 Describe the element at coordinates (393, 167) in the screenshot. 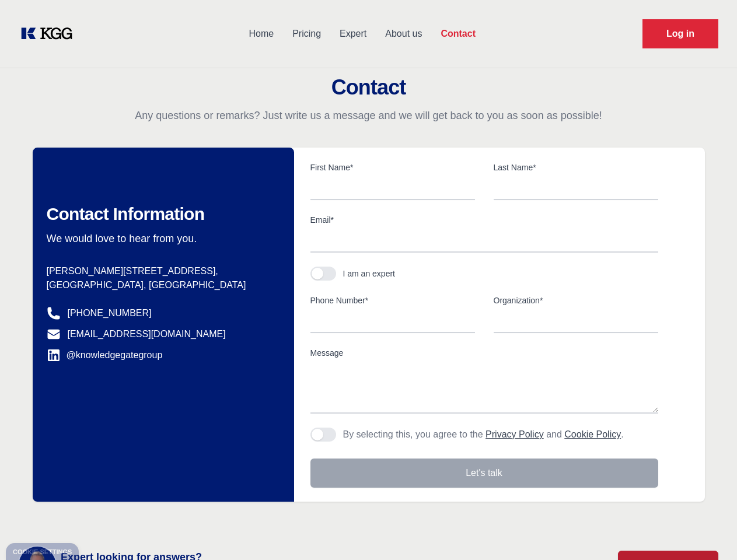

I see `label: First Name*` at that location.